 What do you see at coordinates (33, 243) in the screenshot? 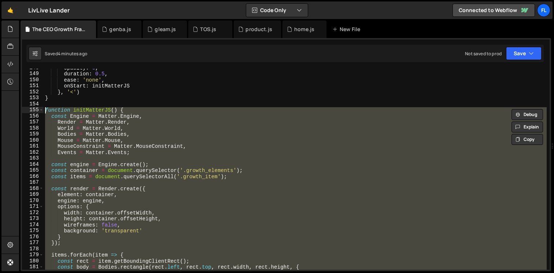
I see `div: 177` at bounding box center [33, 243].